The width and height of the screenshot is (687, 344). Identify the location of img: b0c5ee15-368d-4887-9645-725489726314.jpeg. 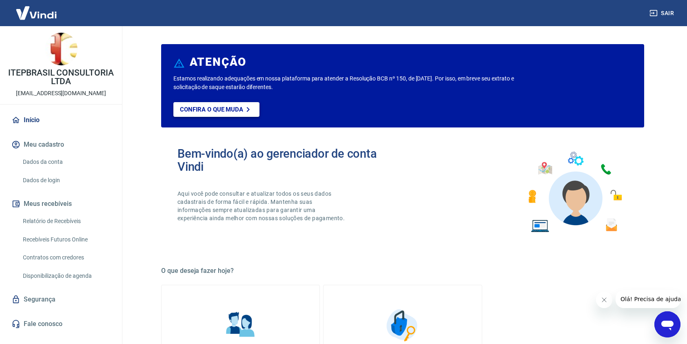
(61, 49).